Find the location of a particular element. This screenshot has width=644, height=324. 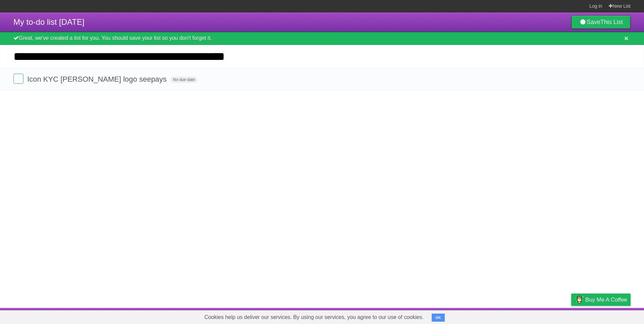

a: Developers is located at coordinates (517, 316).